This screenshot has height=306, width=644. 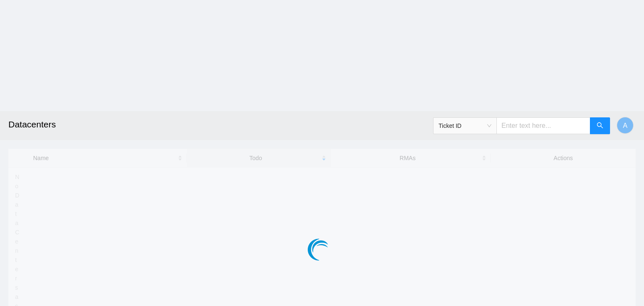 I want to click on span: Ticket ID, so click(x=465, y=126).